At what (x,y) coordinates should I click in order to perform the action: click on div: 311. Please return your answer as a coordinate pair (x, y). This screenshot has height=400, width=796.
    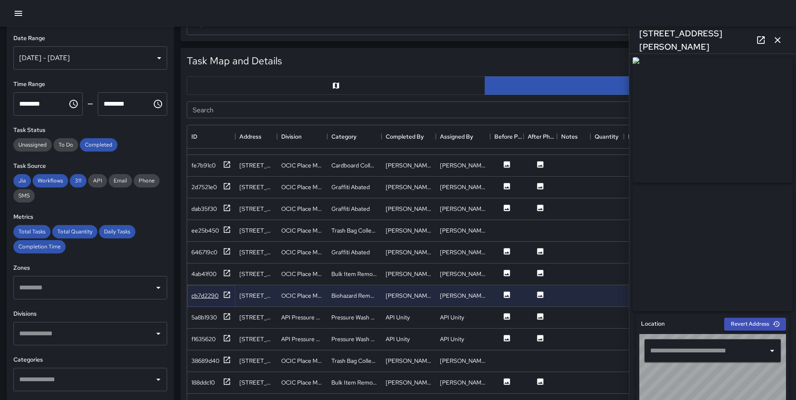
    Looking at the image, I should click on (78, 181).